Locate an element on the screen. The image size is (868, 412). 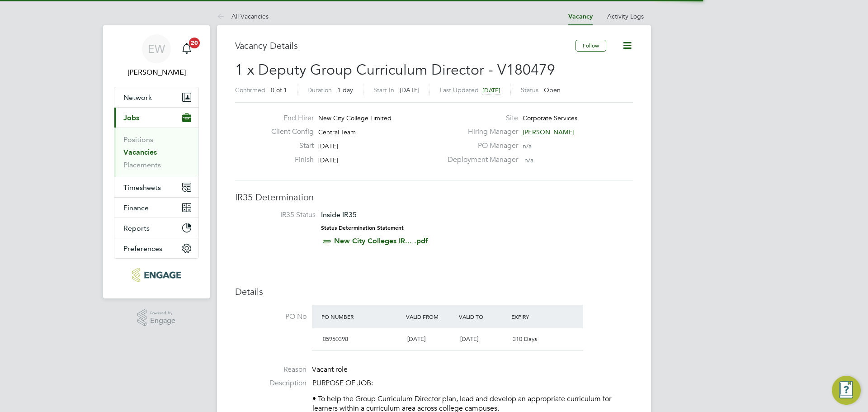
label: Last Updated is located at coordinates (459, 90).